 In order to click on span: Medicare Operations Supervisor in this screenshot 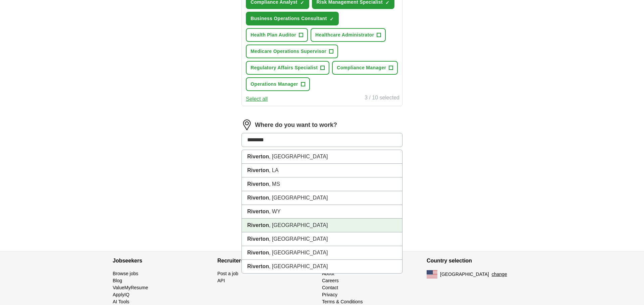, I will do `click(288, 51)`.